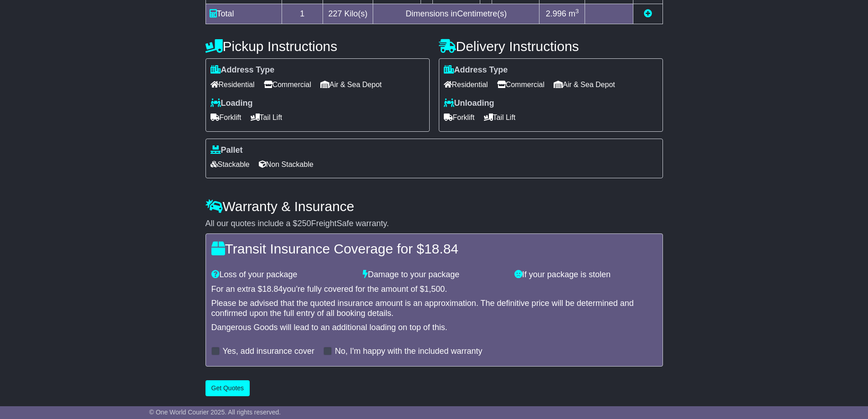 The image size is (868, 419). I want to click on span: 2.996, so click(556, 14).